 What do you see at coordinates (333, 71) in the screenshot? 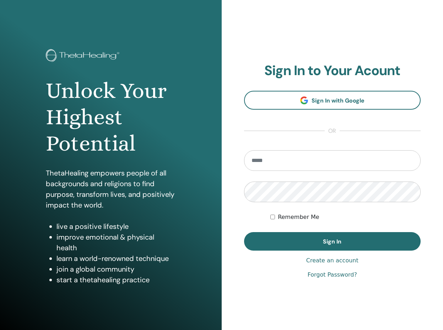
I see `h2: Sign In to Your Acount` at bounding box center [333, 71].